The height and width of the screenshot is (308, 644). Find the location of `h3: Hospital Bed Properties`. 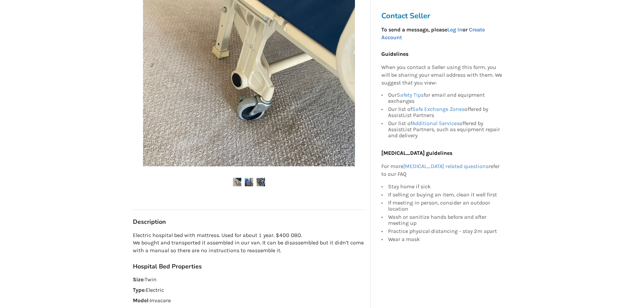

h3: Hospital Bed Properties is located at coordinates (249, 267).